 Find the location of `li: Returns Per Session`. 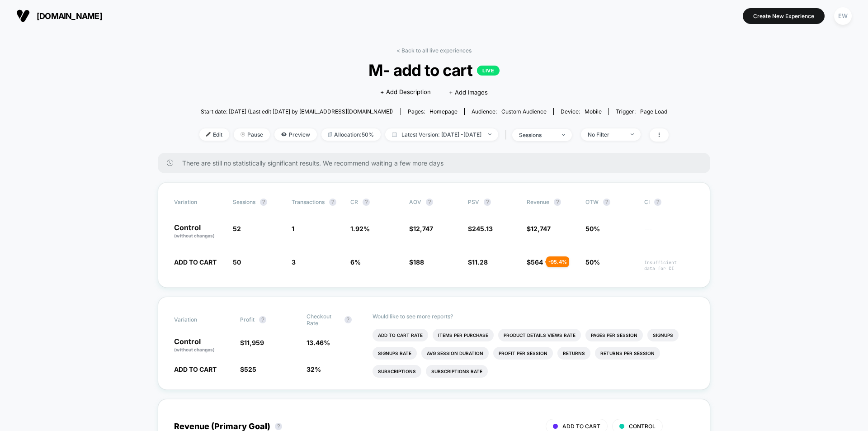

li: Returns Per Session is located at coordinates (628, 353).